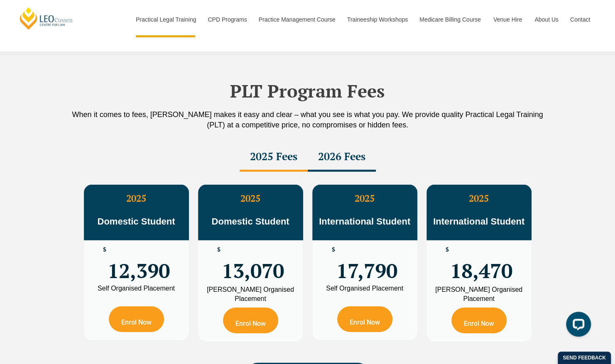 This screenshot has height=364, width=615. I want to click on button: Open LiveChat chat widget, so click(19, 16).